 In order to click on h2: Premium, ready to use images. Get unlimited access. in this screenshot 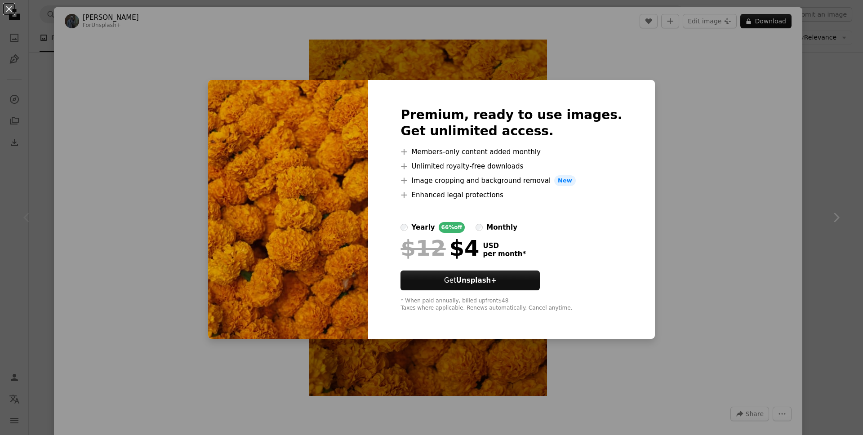, I will do `click(511, 123)`.